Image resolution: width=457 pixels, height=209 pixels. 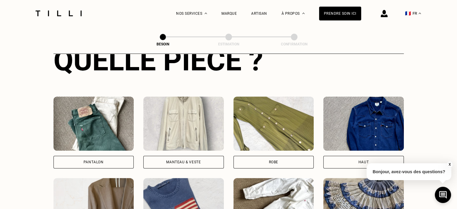 What do you see at coordinates (259, 14) in the screenshot?
I see `div: Artisan` at bounding box center [259, 14].